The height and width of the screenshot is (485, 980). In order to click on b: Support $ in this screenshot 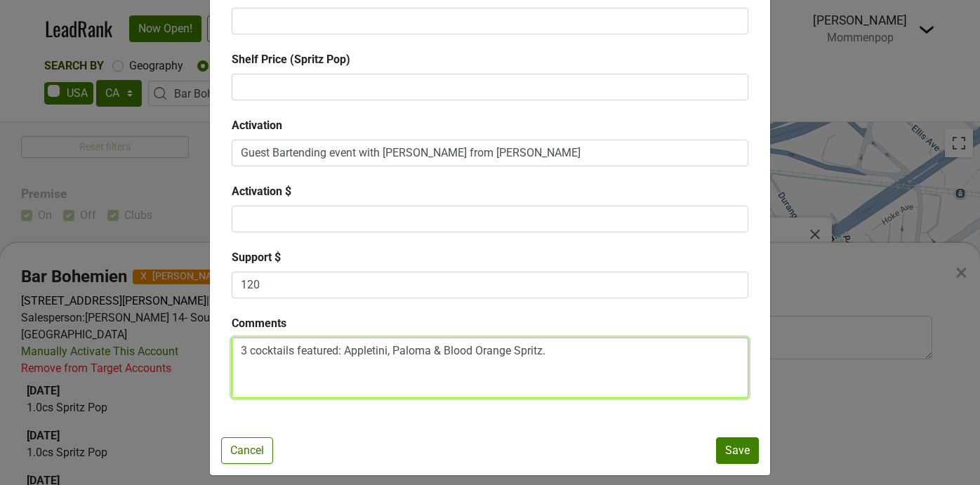, I will do `click(257, 257)`.